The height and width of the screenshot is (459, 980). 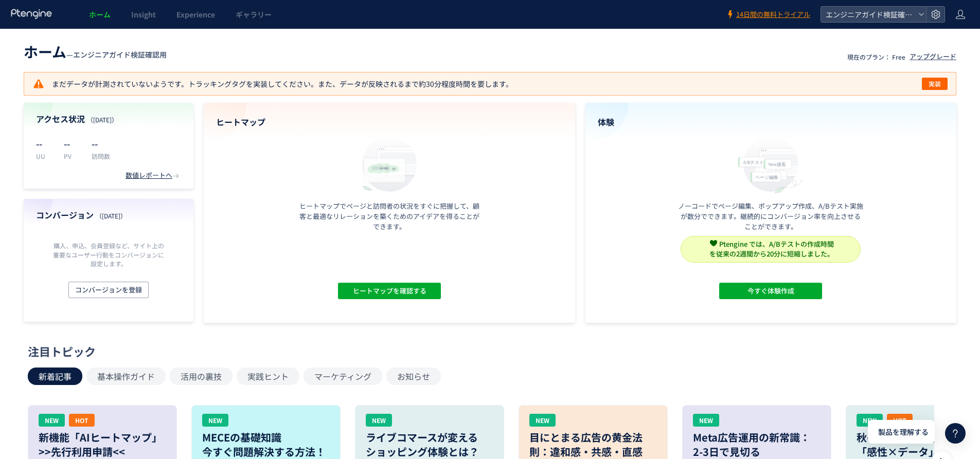 What do you see at coordinates (108, 290) in the screenshot?
I see `span: コンバージョンを登録` at bounding box center [108, 290].